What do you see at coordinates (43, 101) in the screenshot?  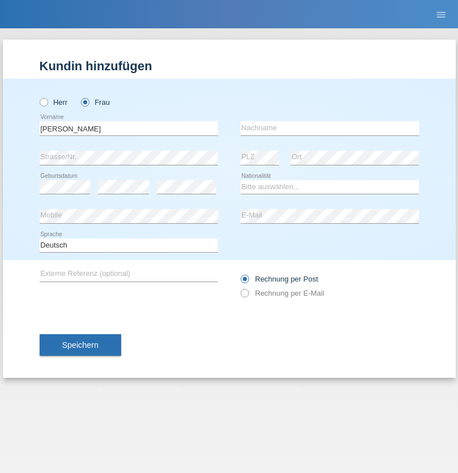 I see `input: Herr` at bounding box center [43, 101].